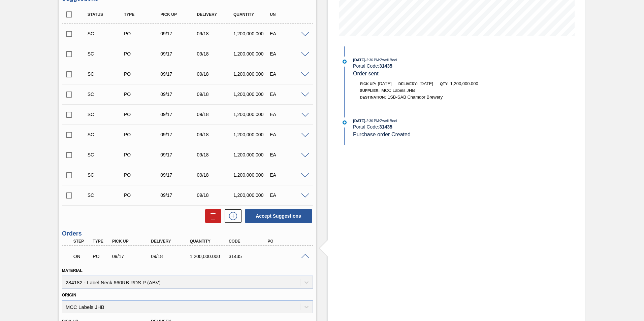  Describe the element at coordinates (277, 216) in the screenshot. I see `div: Accept Suggestions` at that location.